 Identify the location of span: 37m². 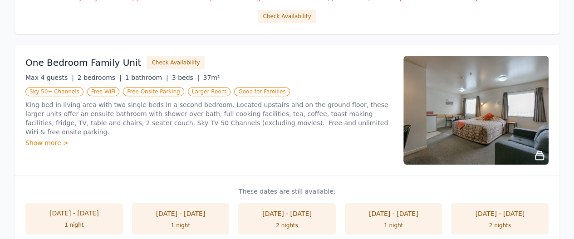
(211, 78).